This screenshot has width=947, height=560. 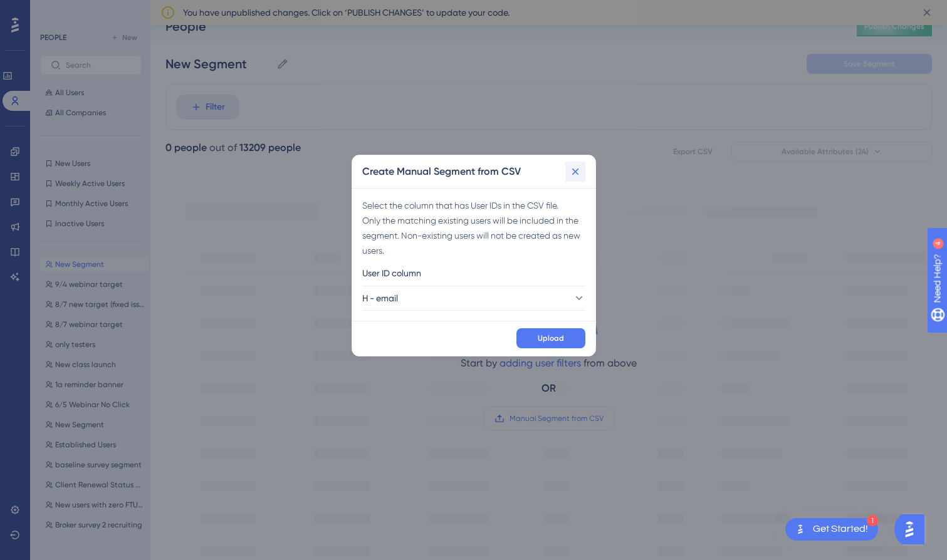 I want to click on div: Open Get Started! checklist, remaining modules: 1, so click(x=832, y=529).